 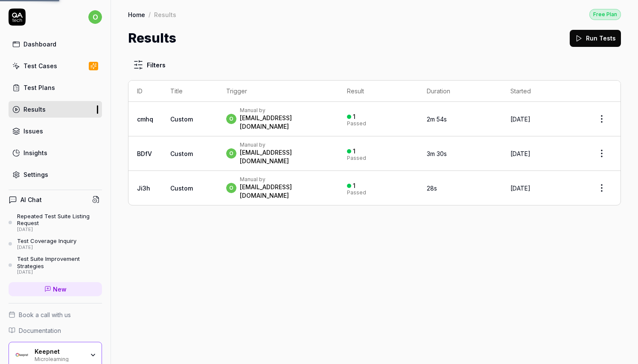 I want to click on div: Free Plan, so click(x=605, y=14).